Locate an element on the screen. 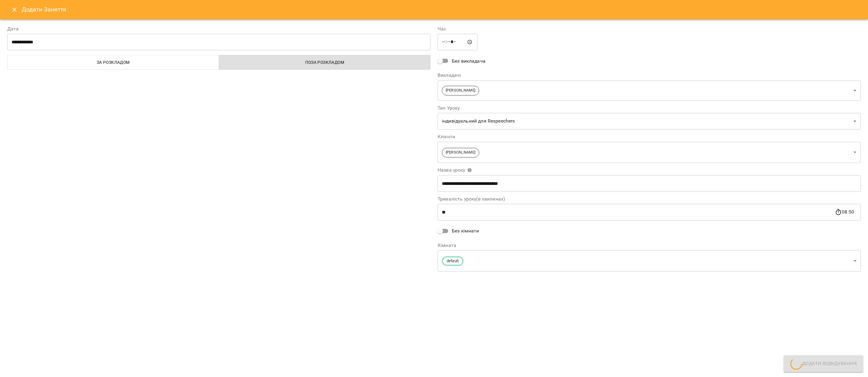 The height and width of the screenshot is (377, 868). label: Кімната is located at coordinates (649, 245).